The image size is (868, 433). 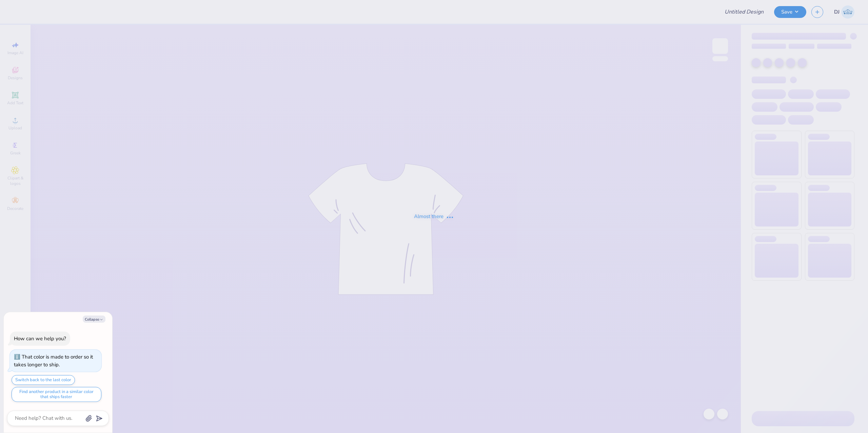 I want to click on div: That color is made to order so it takes longer to ship., so click(x=53, y=361).